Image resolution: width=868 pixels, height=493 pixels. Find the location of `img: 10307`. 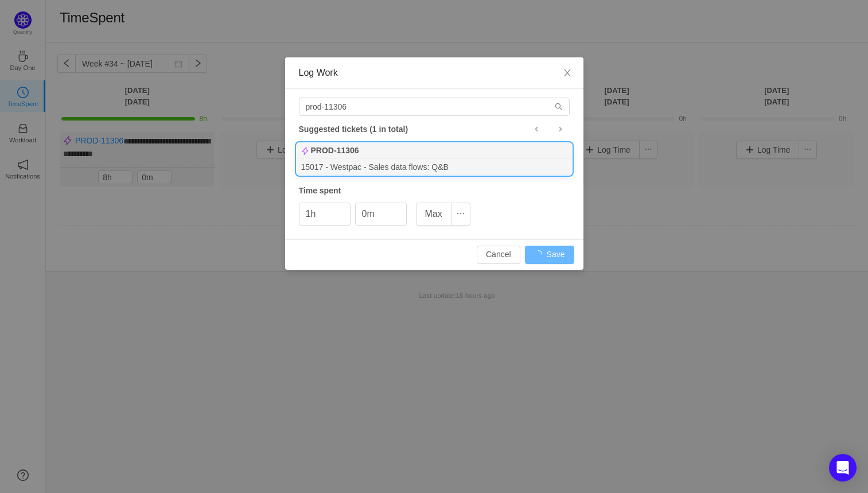

img: 10307 is located at coordinates (305, 151).